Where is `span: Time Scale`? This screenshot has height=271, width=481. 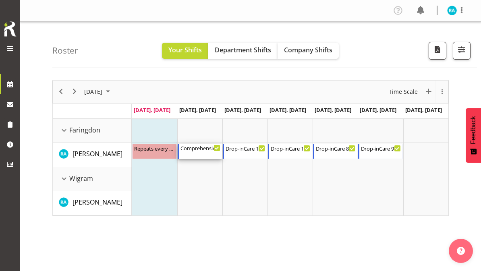 span: Time Scale is located at coordinates (403, 91).